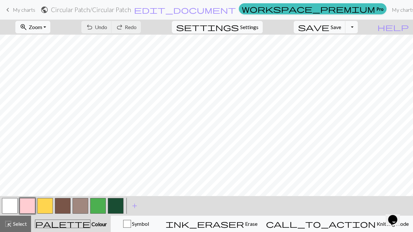  Describe the element at coordinates (63, 224) in the screenshot. I see `span: palette` at that location.